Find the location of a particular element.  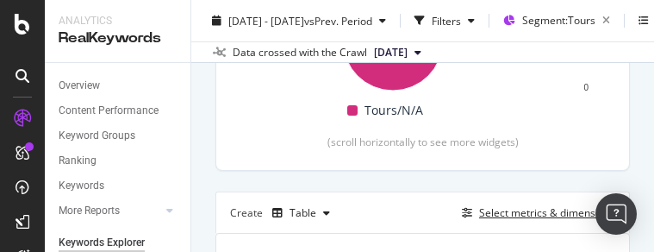

button: Table is located at coordinates (301, 213).